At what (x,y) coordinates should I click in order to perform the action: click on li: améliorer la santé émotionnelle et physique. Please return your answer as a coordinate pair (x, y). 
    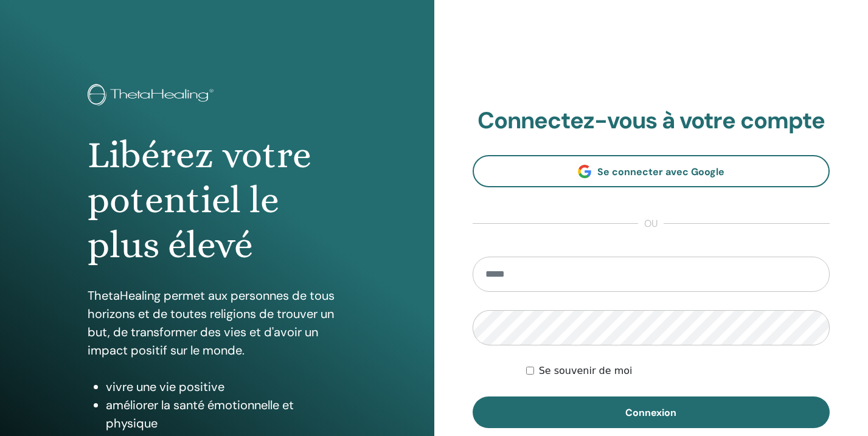
    Looking at the image, I should click on (227, 414).